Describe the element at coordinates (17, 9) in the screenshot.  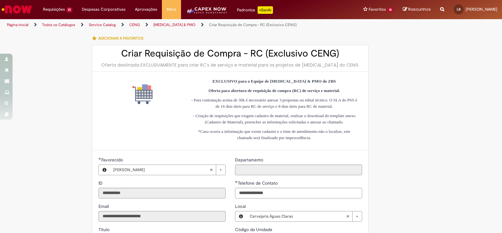
I see `img: ServiceNow` at that location.